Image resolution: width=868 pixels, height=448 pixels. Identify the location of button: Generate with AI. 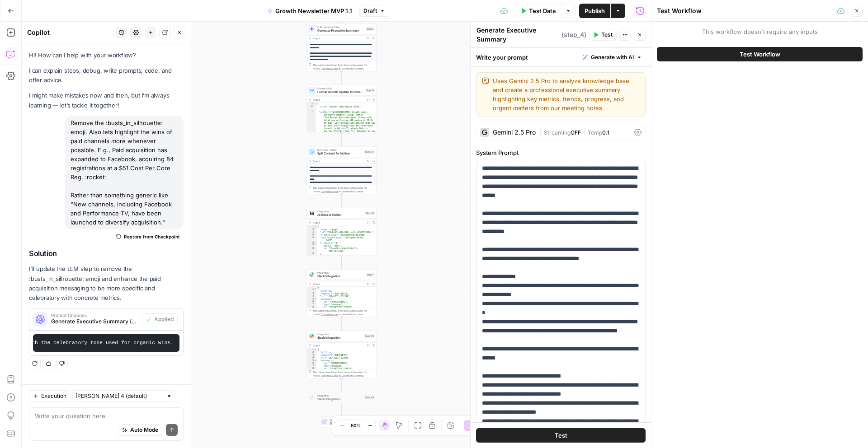
(612, 58).